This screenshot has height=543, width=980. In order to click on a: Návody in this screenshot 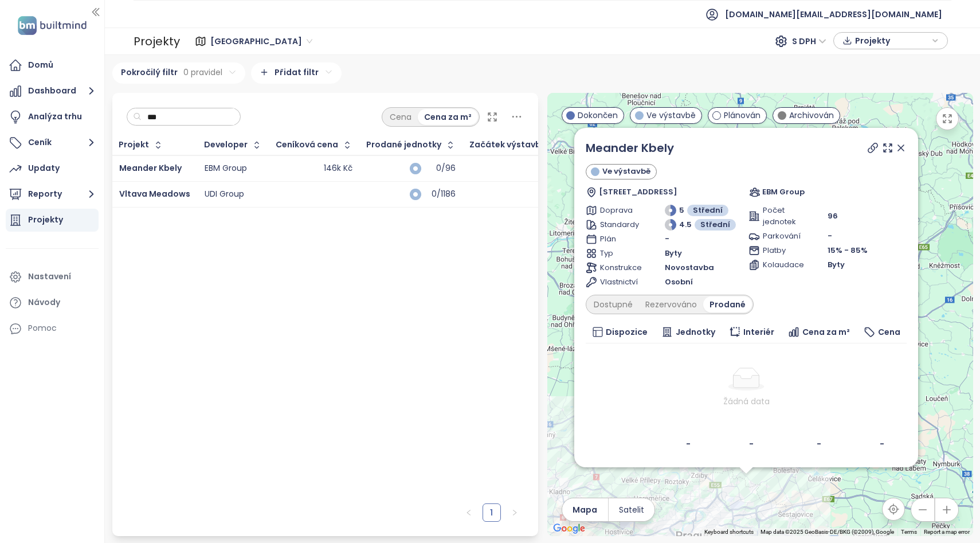, I will do `click(52, 303)`.